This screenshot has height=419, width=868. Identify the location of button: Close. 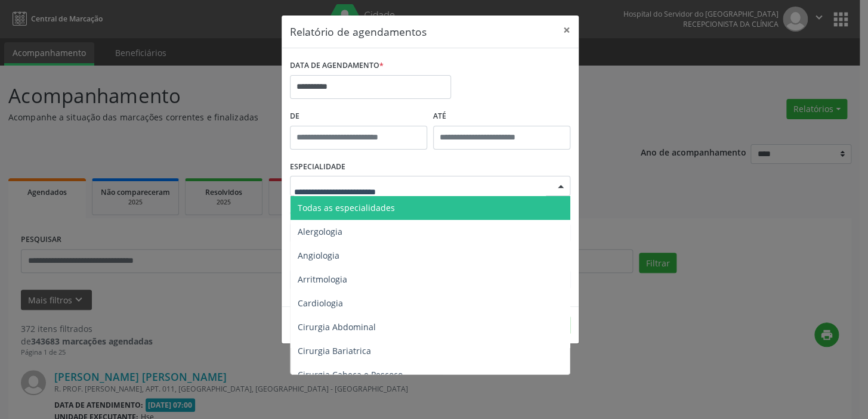
(567, 30).